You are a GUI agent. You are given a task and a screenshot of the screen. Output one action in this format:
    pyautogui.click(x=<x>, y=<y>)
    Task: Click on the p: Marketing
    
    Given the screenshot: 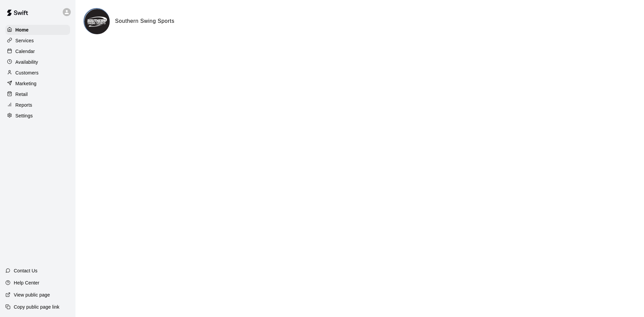 What is the action you would take?
    pyautogui.click(x=25, y=84)
    